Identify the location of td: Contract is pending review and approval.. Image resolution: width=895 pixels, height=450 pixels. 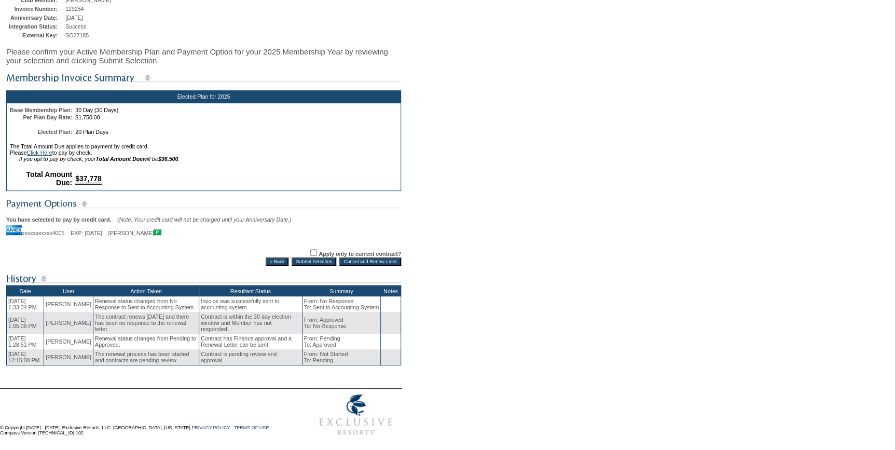
(251, 357).